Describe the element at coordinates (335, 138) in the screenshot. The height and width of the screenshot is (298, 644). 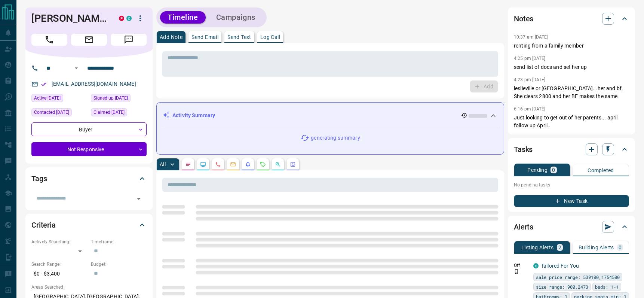
I see `p: generating summary` at that location.